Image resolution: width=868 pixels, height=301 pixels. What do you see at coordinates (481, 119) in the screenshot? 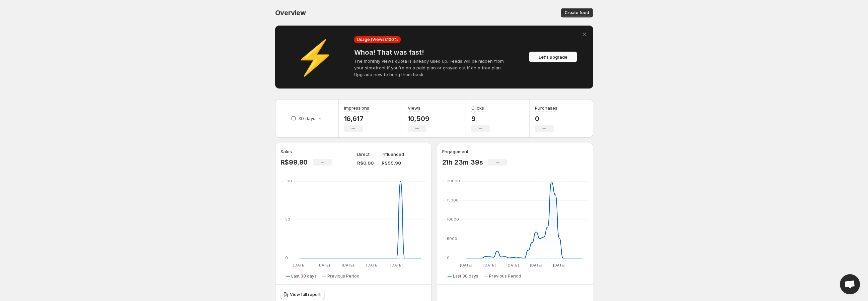
I see `p: 9` at bounding box center [481, 119].